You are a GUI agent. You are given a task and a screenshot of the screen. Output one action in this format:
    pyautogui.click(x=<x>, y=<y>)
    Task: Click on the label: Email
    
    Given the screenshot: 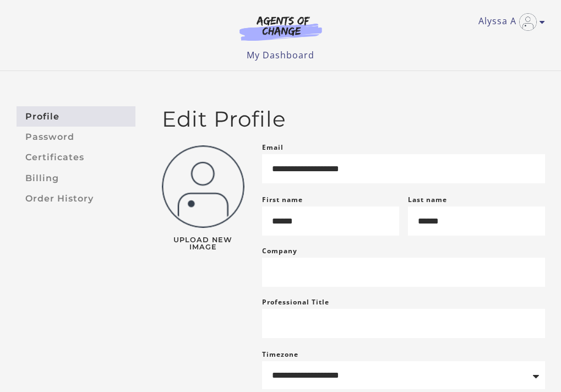 What is the action you would take?
    pyautogui.click(x=272, y=147)
    